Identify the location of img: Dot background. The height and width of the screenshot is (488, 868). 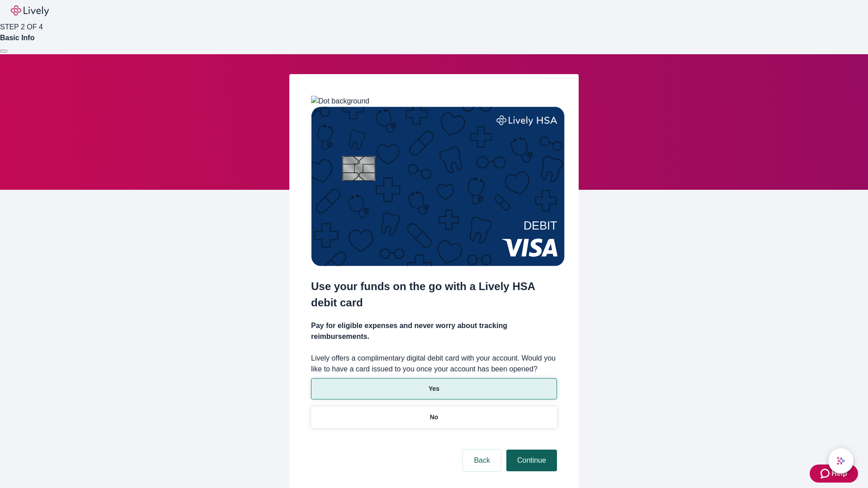
(340, 101).